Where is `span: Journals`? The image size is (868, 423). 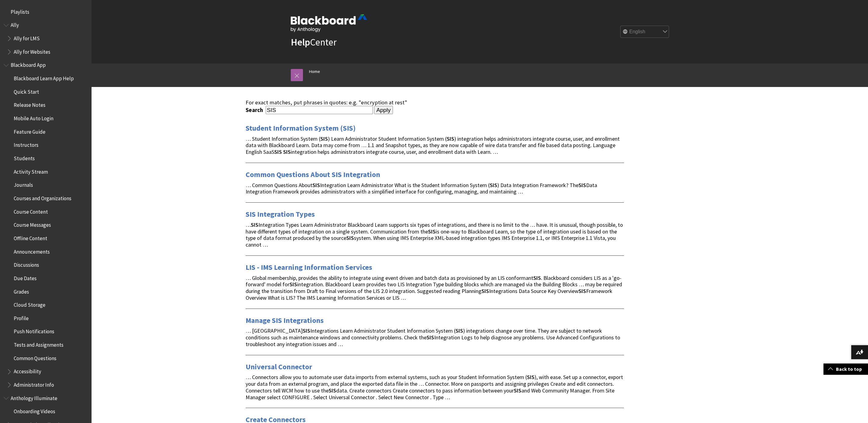 span: Journals is located at coordinates (23, 184).